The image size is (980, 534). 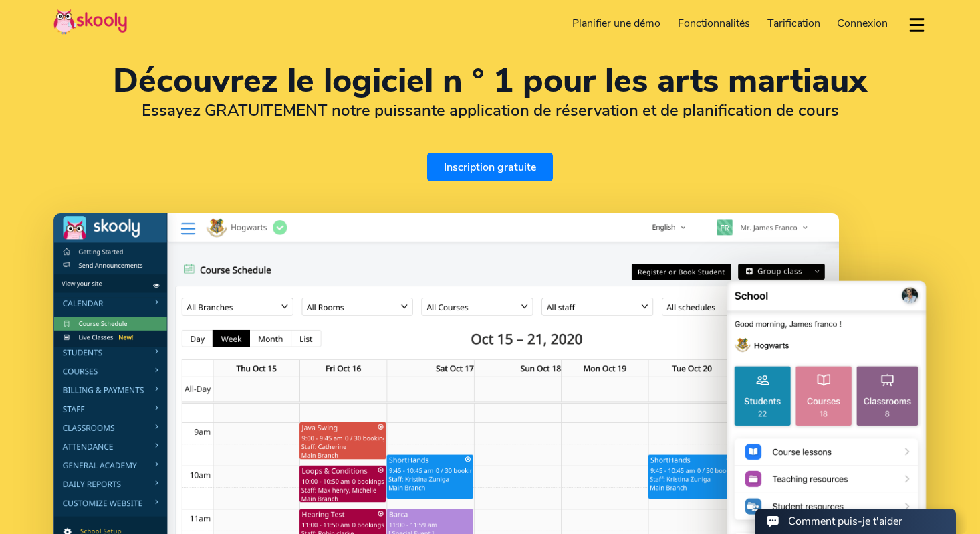 What do you see at coordinates (862, 24) in the screenshot?
I see `span: Connexion` at bounding box center [862, 24].